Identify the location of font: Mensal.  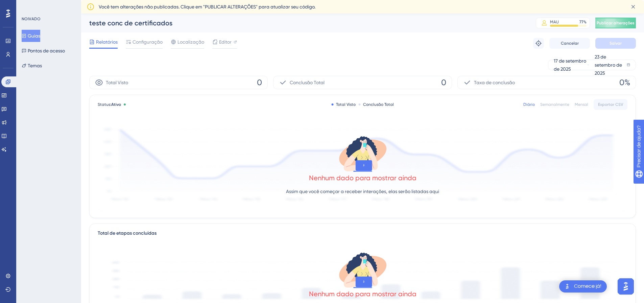
(581, 104).